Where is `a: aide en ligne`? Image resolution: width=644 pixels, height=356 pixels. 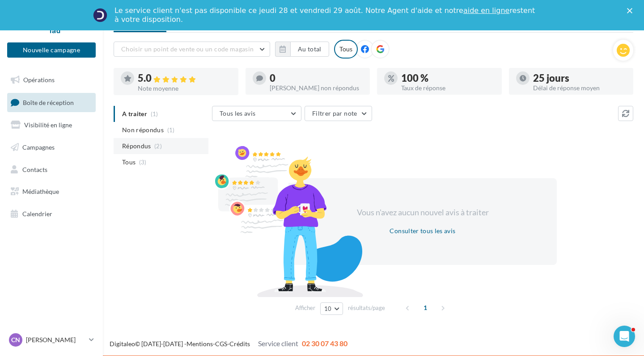
a: aide en ligne is located at coordinates (486, 10).